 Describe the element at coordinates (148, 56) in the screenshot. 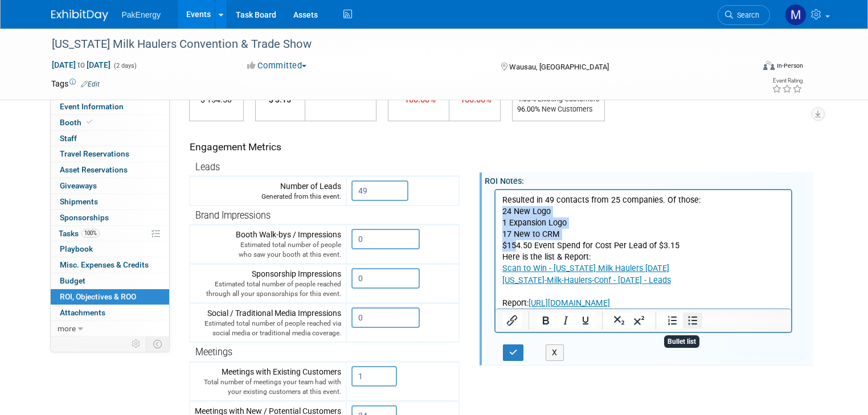

I see `p: $154.50 Event Spend for Cost Per Lead of $3.15` at that location.